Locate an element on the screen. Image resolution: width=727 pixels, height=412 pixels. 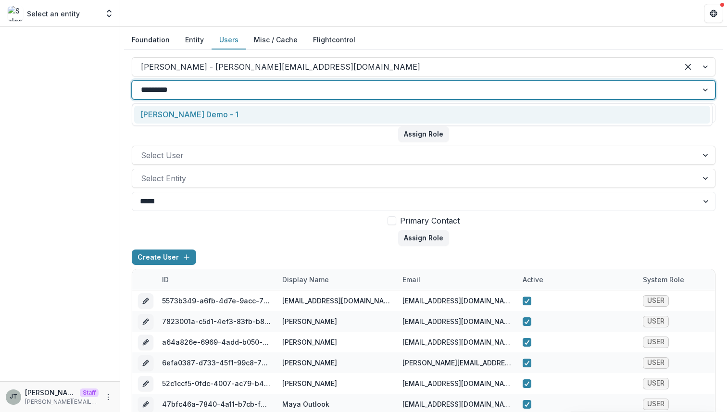
div: Maya Outlook is located at coordinates (306, 404).